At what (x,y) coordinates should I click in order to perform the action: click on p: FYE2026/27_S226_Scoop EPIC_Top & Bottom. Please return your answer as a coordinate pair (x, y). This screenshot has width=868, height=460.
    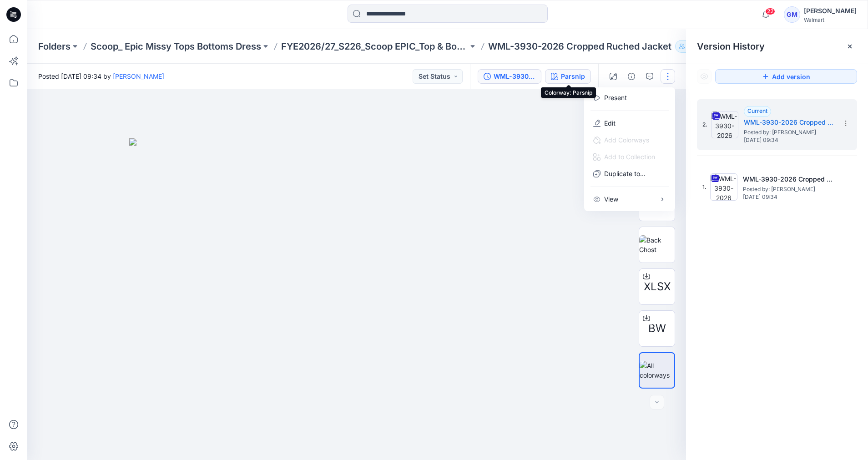
    Looking at the image, I should click on (374, 47).